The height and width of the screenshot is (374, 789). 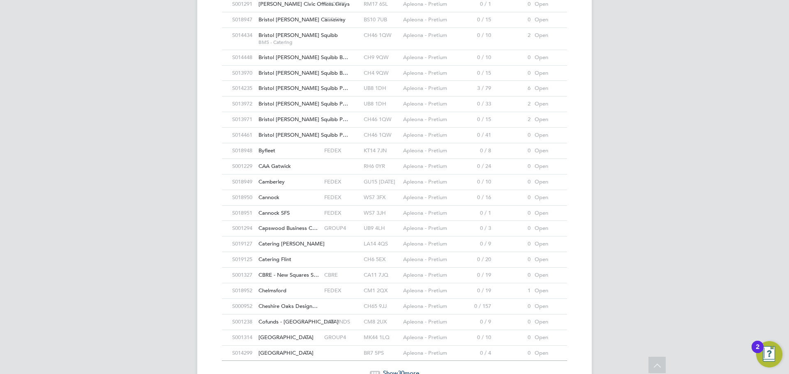 I want to click on span: Byfleet, so click(x=267, y=150).